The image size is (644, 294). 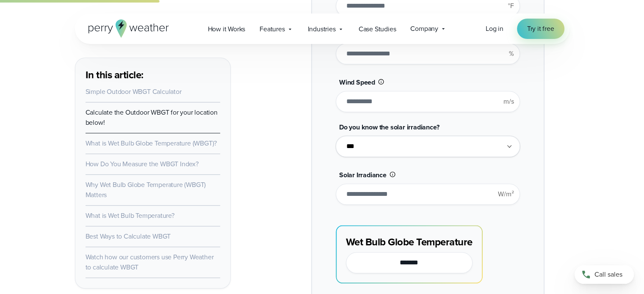 I want to click on a: Why Wet Bulb Globe Temperature (WBGT) Matters, so click(x=146, y=190).